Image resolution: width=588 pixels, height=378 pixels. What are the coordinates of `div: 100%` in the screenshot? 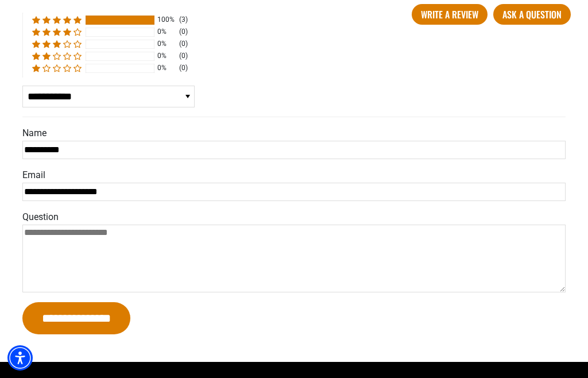 It's located at (167, 19).